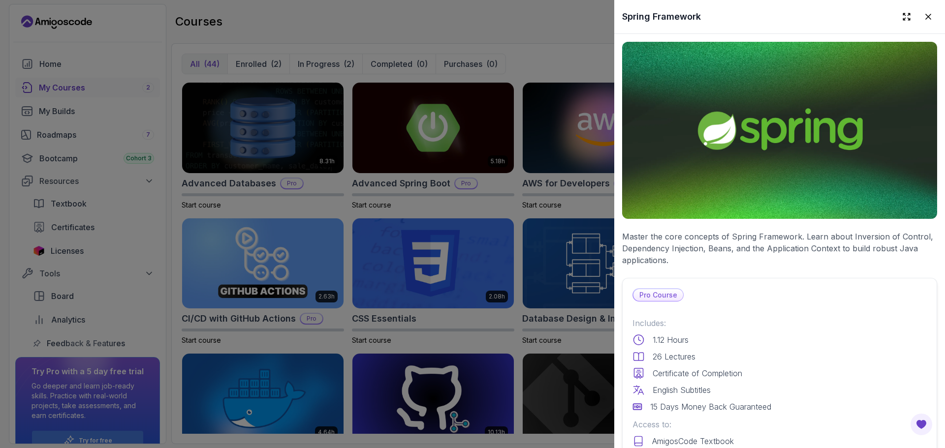 The image size is (945, 448). What do you see at coordinates (711, 407) in the screenshot?
I see `p: 15 Days Money Back Guaranteed` at bounding box center [711, 407].